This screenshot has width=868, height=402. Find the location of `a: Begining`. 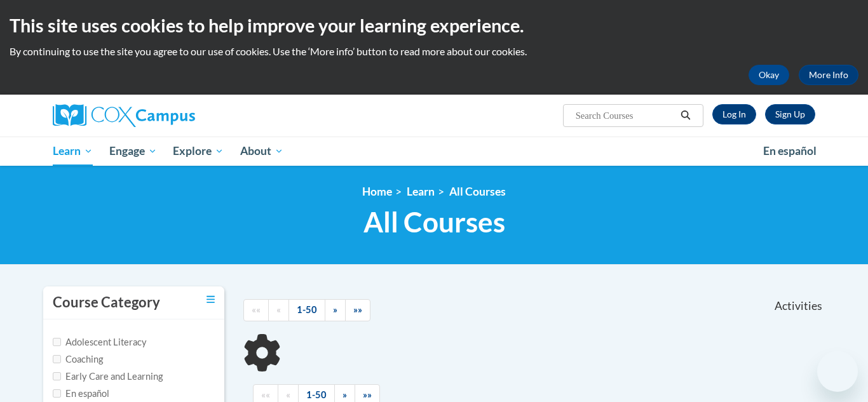

a: Begining is located at coordinates (256, 310).